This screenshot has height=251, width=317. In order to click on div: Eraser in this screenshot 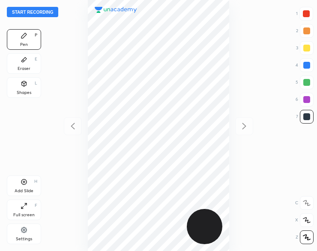, I will do `click(24, 69)`.